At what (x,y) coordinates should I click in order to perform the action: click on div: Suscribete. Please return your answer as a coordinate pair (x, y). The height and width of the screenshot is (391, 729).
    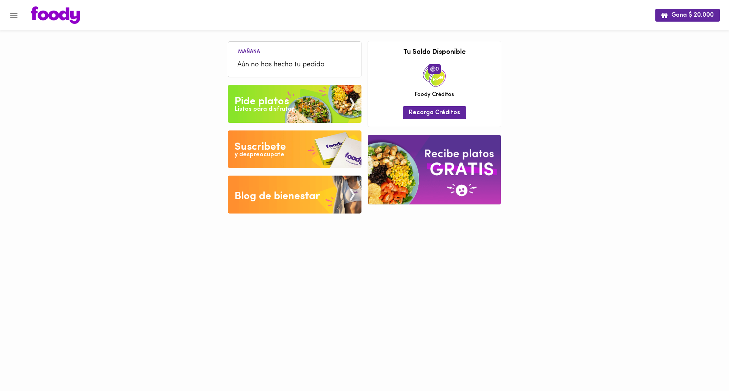
    Looking at the image, I should click on (260, 147).